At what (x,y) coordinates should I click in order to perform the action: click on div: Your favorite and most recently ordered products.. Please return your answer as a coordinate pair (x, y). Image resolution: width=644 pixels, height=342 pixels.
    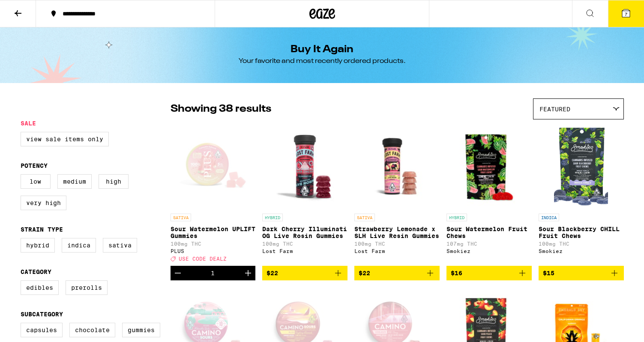
    Looking at the image, I should click on (322, 61).